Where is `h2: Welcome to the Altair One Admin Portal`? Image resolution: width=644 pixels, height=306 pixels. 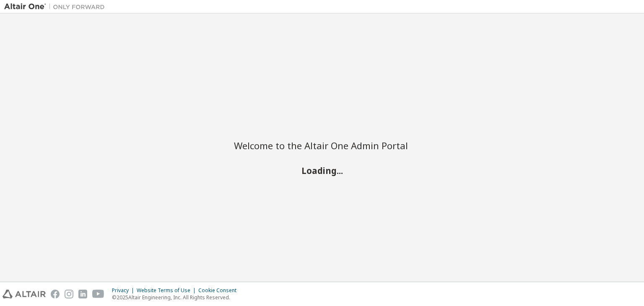
h2: Welcome to the Altair One Admin Portal is located at coordinates (322, 145).